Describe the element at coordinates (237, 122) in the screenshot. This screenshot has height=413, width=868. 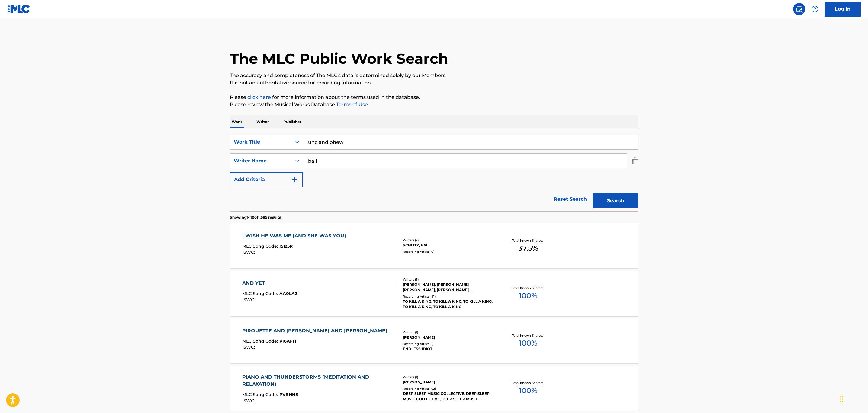
I see `p: Work` at that location.